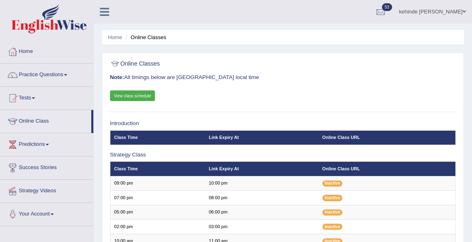  What do you see at coordinates (386, 7) in the screenshot?
I see `span: 53` at bounding box center [386, 7].